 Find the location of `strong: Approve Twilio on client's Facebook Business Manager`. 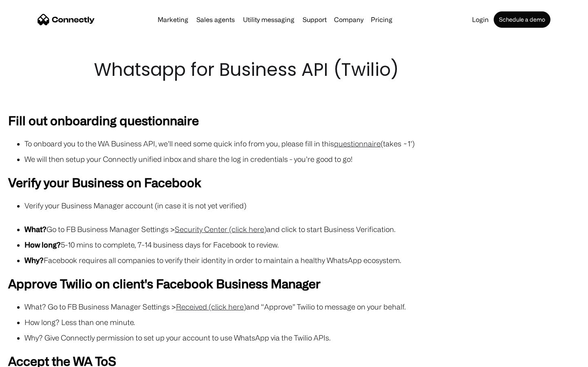

strong: Approve Twilio on client's Facebook Business Manager is located at coordinates (164, 284).